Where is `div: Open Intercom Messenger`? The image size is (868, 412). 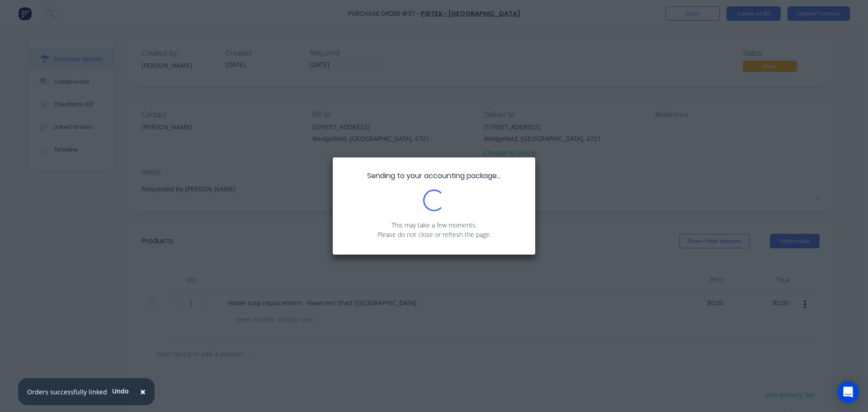 div: Open Intercom Messenger is located at coordinates (848, 392).